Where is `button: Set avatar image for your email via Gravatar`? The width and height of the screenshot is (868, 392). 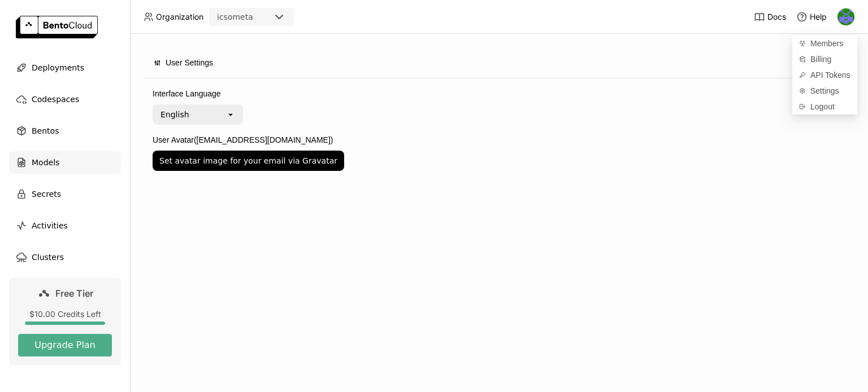
button: Set avatar image for your email via Gravatar is located at coordinates (248, 161).